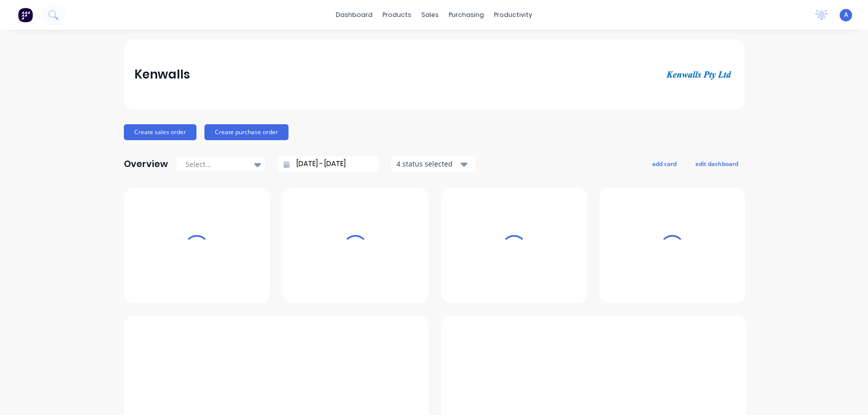 This screenshot has width=868, height=415. I want to click on div: productivity, so click(513, 15).